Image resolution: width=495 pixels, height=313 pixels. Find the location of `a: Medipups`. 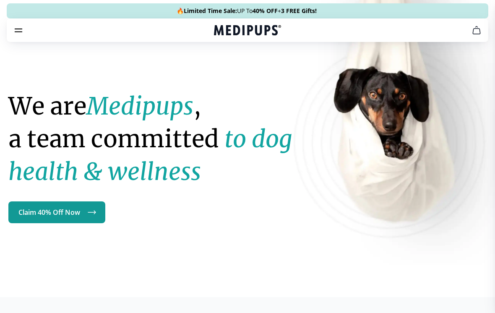

a: Medipups is located at coordinates (247, 31).